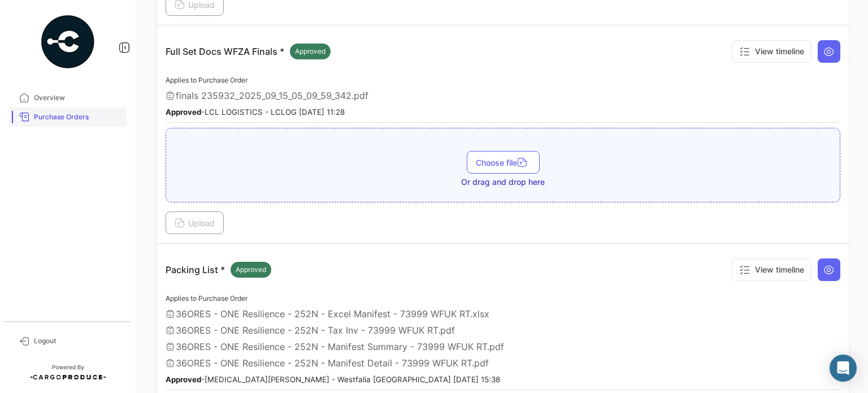  I want to click on div: Abrir Intercom Messenger, so click(844, 368).